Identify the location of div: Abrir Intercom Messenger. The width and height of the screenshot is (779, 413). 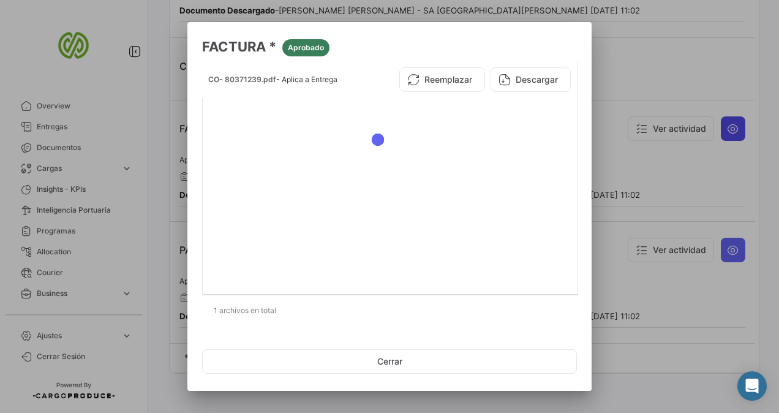
(752, 386).